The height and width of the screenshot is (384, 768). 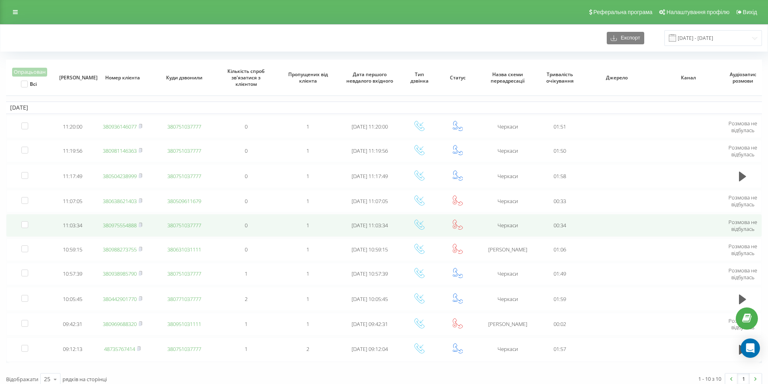 I want to click on td: 11:03:34, so click(x=73, y=225).